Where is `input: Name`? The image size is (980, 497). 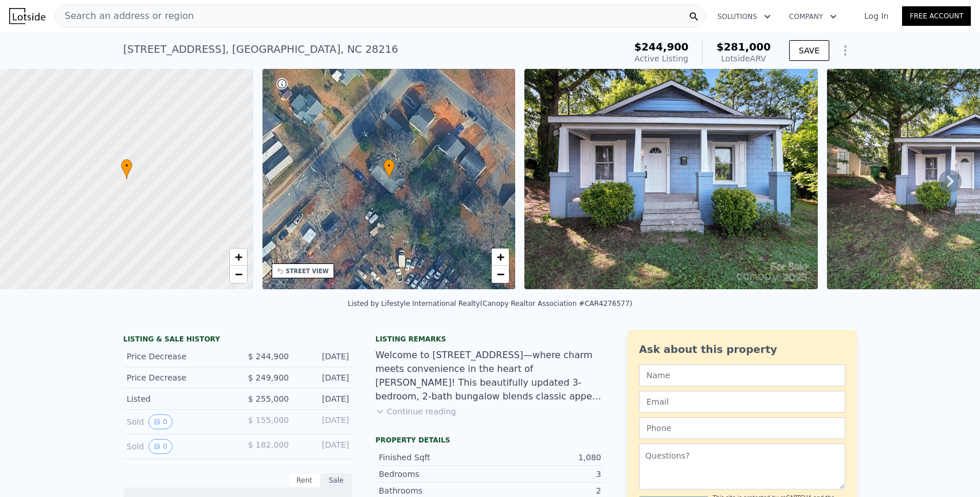 input: Name is located at coordinates (742, 375).